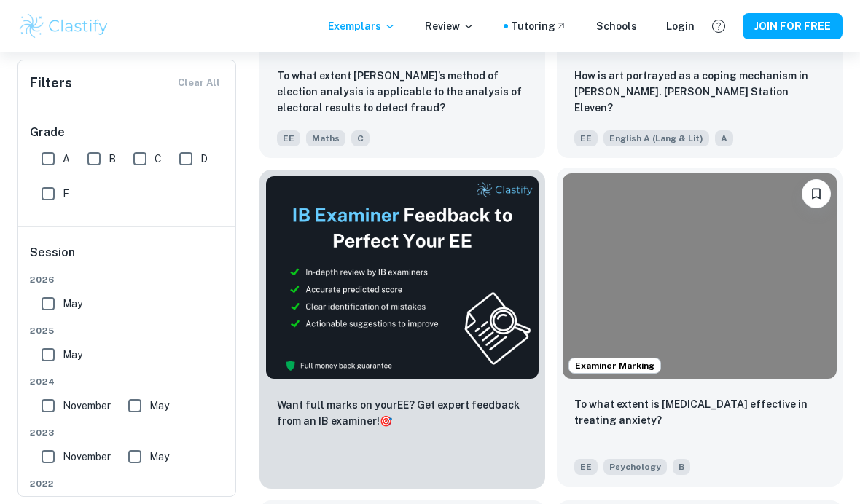  I want to click on a: Examiner MarkingPlease log in to bookmark exemplarsTo what extent is Art Therapy effective in tre..., so click(700, 330).